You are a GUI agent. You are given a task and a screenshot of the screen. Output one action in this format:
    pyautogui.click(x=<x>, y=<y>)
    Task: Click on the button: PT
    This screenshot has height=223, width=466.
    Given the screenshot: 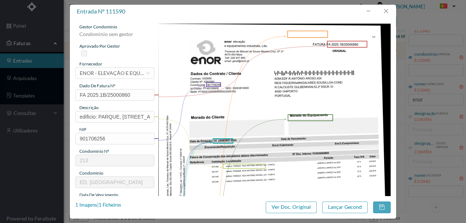 What is the action you would take?
    pyautogui.click(x=446, y=7)
    